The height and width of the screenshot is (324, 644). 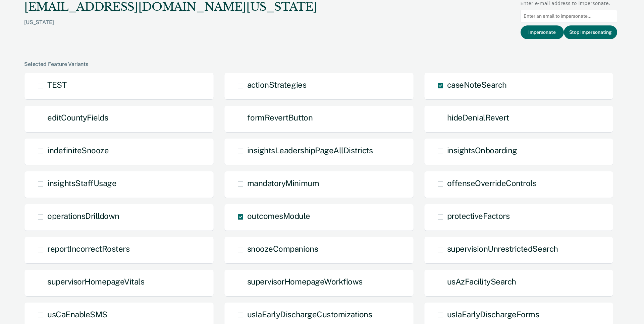 What do you see at coordinates (310, 150) in the screenshot?
I see `span: insightsLeadershipPageAllDistricts` at bounding box center [310, 150].